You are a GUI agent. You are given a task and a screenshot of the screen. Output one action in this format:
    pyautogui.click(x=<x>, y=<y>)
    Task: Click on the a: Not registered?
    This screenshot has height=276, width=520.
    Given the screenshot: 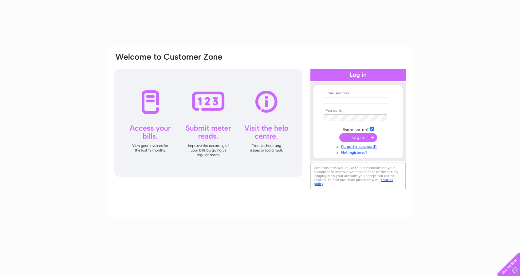 What is the action you would take?
    pyautogui.click(x=359, y=152)
    